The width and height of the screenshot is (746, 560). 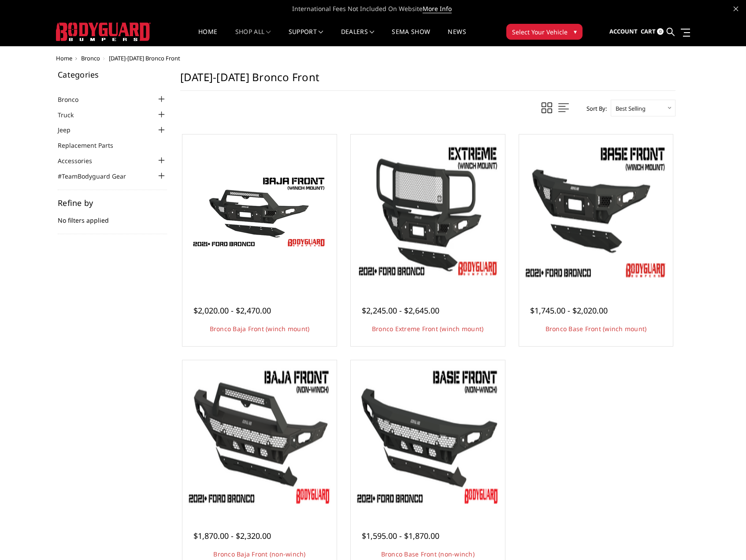 What do you see at coordinates (569, 310) in the screenshot?
I see `span: $1,745.00 - $2,020.00` at bounding box center [569, 310].